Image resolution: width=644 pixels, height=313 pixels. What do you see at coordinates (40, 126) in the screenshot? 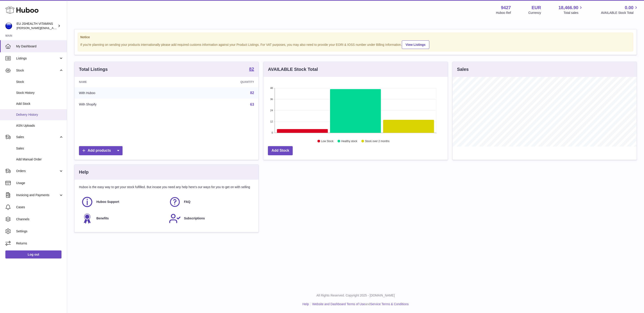
I see `span: ASN Uploads` at bounding box center [40, 126].